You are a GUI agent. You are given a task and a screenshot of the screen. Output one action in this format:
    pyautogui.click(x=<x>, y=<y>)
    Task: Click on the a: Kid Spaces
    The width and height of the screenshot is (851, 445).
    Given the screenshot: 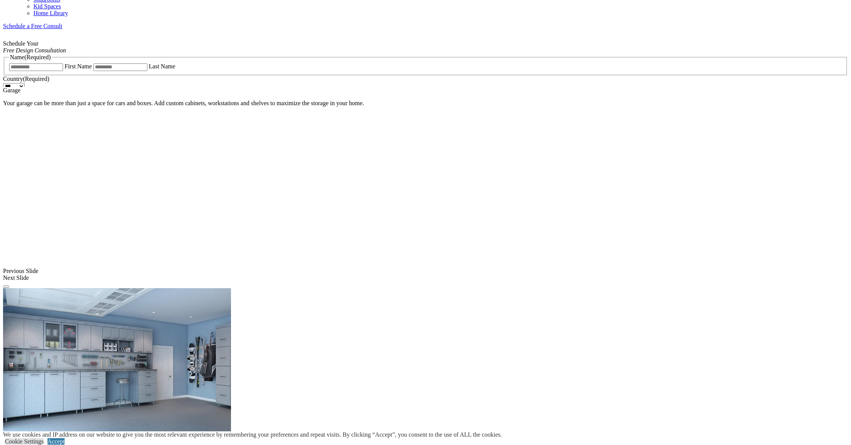 What is the action you would take?
    pyautogui.click(x=47, y=6)
    